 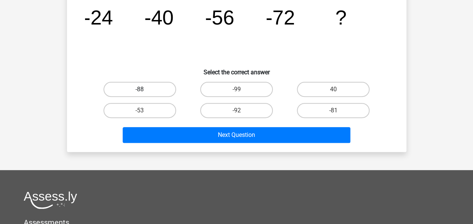 What do you see at coordinates (280, 17) in the screenshot?
I see `tspan: -72` at bounding box center [280, 17].